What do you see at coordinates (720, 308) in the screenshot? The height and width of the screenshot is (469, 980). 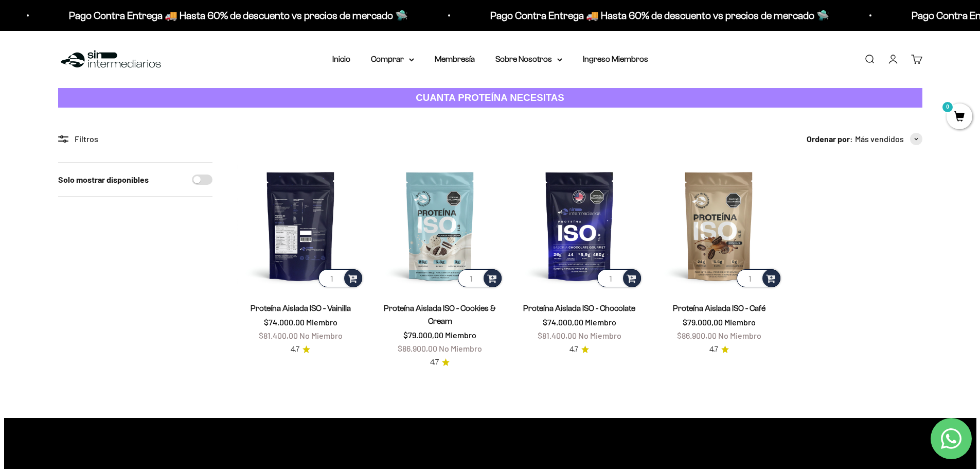 I see `a: Proteína Aislada ISO - Café` at bounding box center [720, 308].